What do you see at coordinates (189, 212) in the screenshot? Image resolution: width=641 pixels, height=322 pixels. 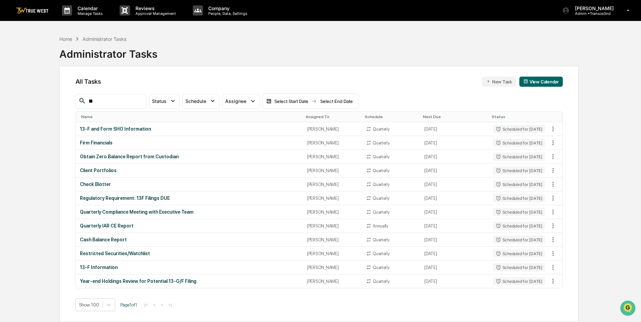 I see `div: Quarterly Compliance Meeting with Executive Team` at bounding box center [189, 212].